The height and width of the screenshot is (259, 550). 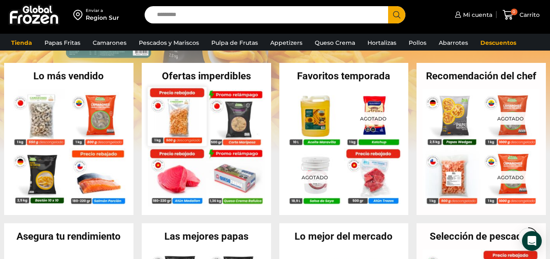 I want to click on h2: Asegura tu rendimiento, so click(x=69, y=237).